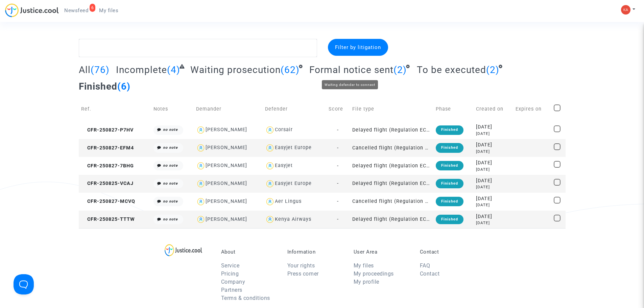  I want to click on a: Your rights, so click(301, 265).